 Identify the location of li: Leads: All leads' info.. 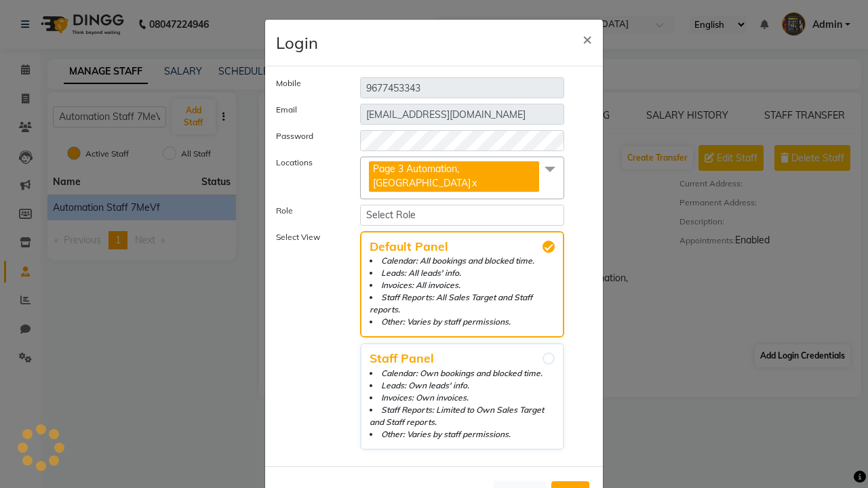
(462, 273).